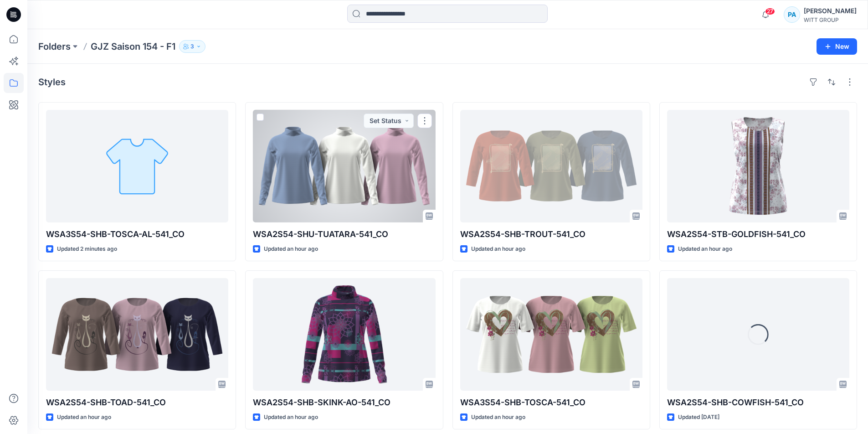  Describe the element at coordinates (137, 166) in the screenshot. I see `a: WSA3S54-SHB-TOSCA-AL-541_CO` at that location.